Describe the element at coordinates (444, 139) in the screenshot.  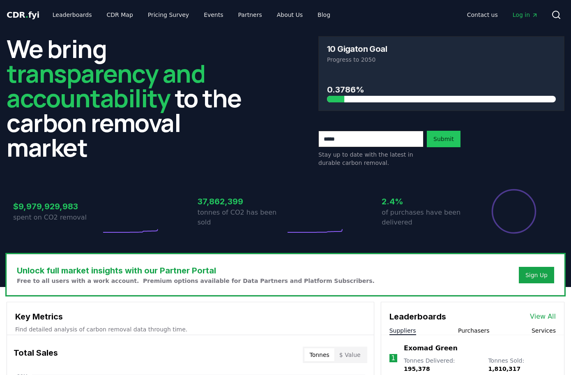
I see `button: Submit` at that location.